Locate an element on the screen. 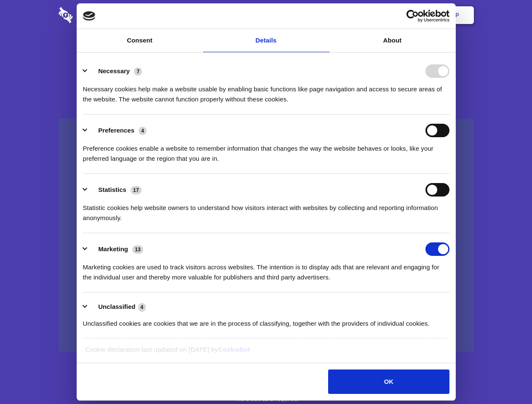 This screenshot has width=532, height=404. button: Preferences (4) is located at coordinates (117, 131).